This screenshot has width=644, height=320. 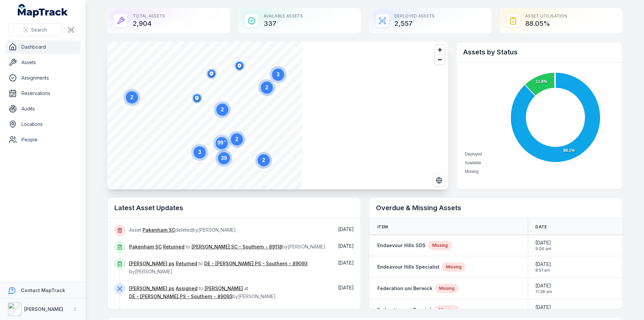 I want to click on time: 8/1/2025, 9:06:46 AM, so click(x=543, y=245).